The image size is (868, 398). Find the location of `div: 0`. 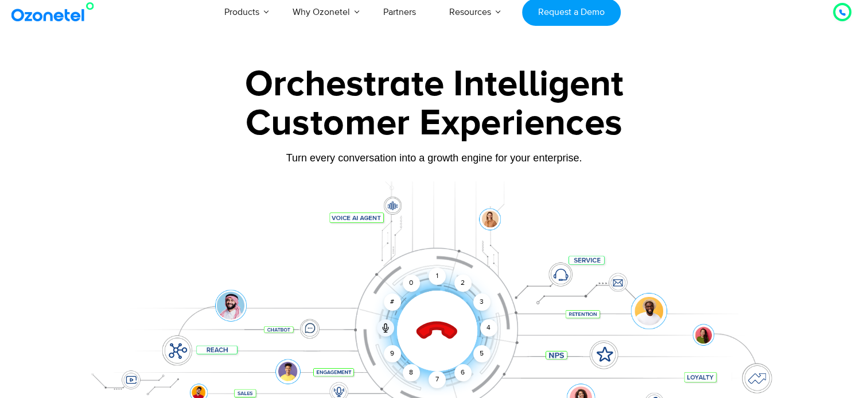

div: 0 is located at coordinates (411, 283).